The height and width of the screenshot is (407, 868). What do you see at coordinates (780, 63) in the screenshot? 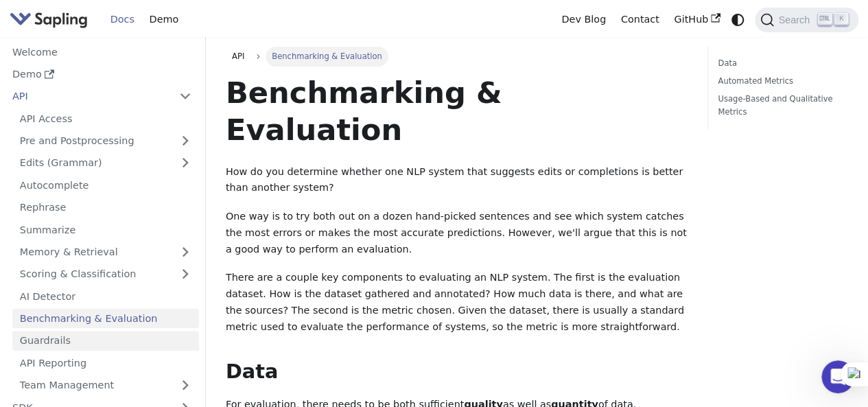
I see `a: Data` at bounding box center [780, 63].